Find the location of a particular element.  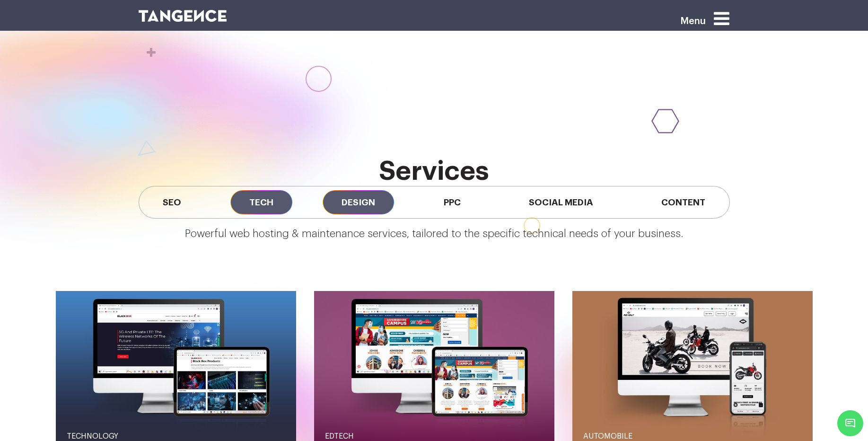

span: PPC is located at coordinates (452, 202).